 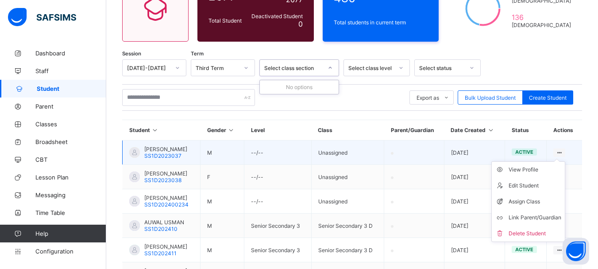 What do you see at coordinates (222, 177) in the screenshot?
I see `td: F` at bounding box center [222, 177].